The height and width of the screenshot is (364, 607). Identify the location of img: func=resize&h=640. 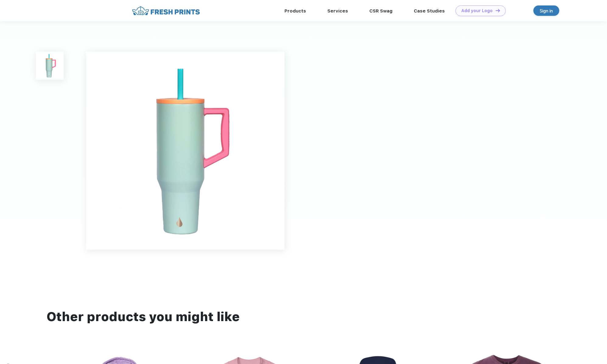
(185, 150).